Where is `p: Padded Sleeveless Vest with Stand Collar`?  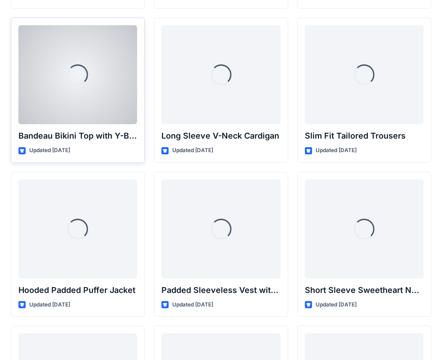 p: Padded Sleeveless Vest with Stand Collar is located at coordinates (221, 290).